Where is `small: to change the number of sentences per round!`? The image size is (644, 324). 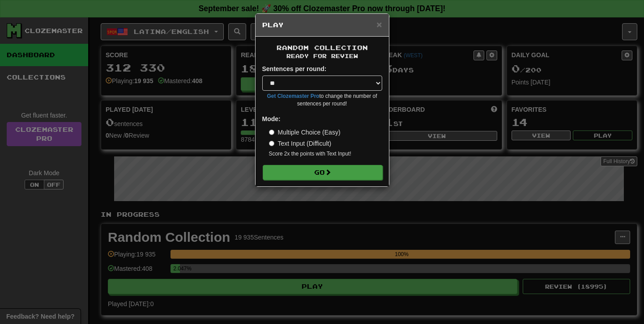
small: to change the number of sentences per round! is located at coordinates (322, 100).